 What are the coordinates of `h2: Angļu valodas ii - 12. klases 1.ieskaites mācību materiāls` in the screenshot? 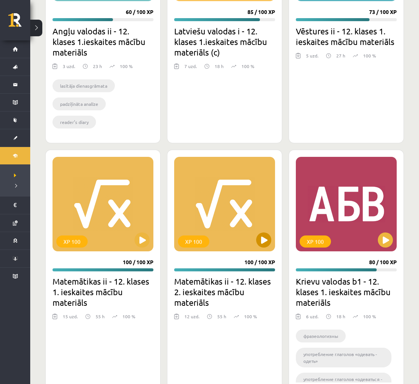 It's located at (103, 42).